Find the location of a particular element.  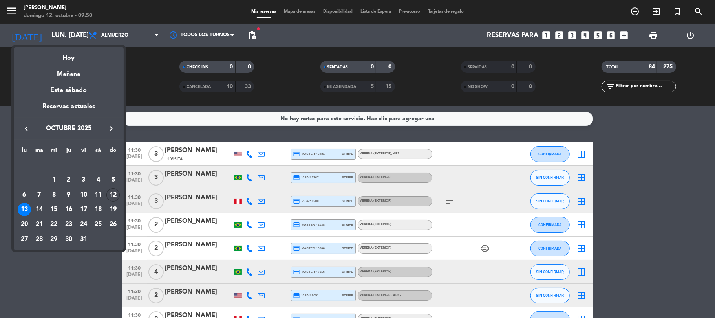

button: keyboard_arrow_right is located at coordinates (111, 128).